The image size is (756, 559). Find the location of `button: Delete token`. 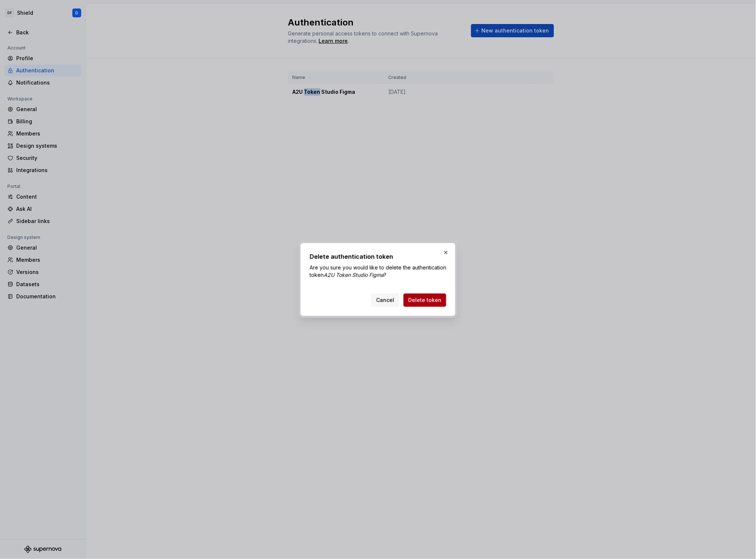

button: Delete token is located at coordinates (425, 300).